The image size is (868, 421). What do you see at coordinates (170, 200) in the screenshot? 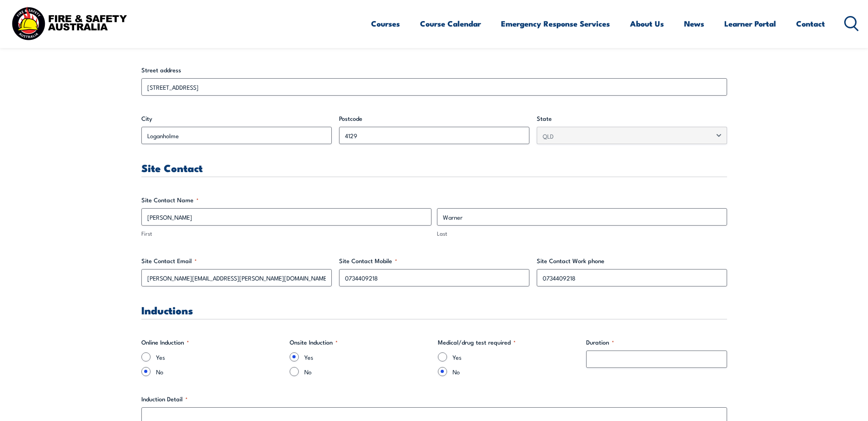
I see `legend: Site Contact Name` at bounding box center [170, 200].